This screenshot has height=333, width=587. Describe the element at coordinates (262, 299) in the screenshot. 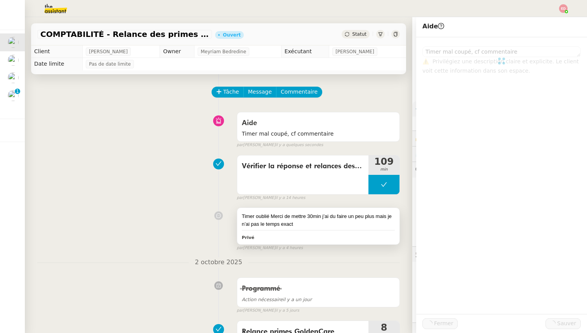

I see `span: Action nécessaire` at that location.